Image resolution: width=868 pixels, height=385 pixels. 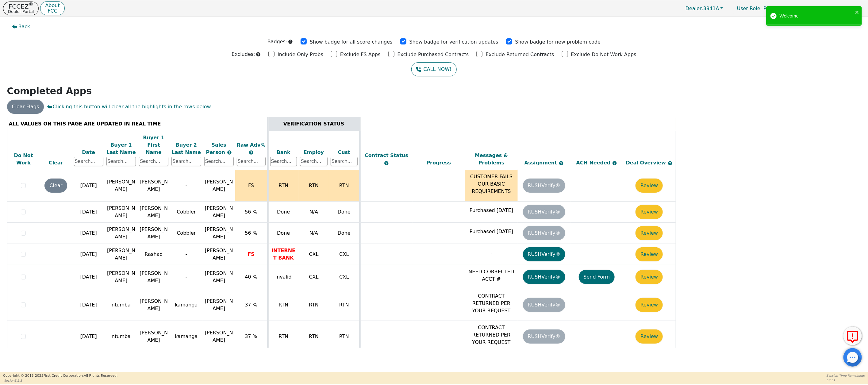 I want to click on button: FCCEZ®Dealer Portal, so click(x=21, y=8).